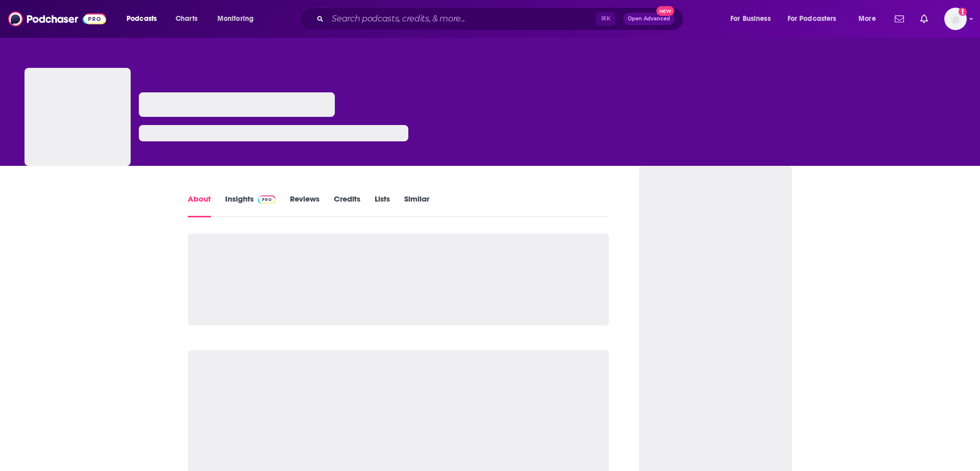  I want to click on a: Podchaser - Follow, Share and Rate Podcasts, so click(57, 19).